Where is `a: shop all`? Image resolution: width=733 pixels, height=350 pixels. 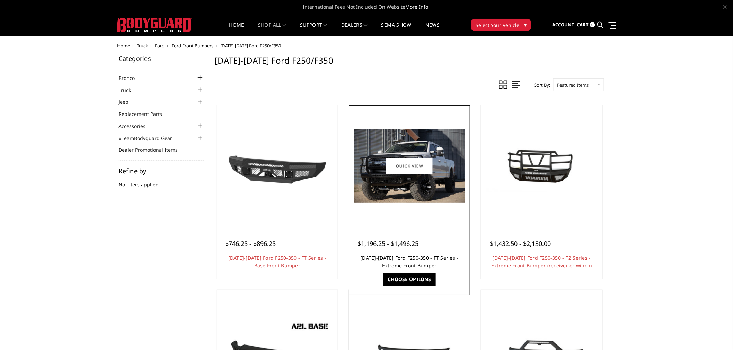 a: shop all is located at coordinates (272, 29).